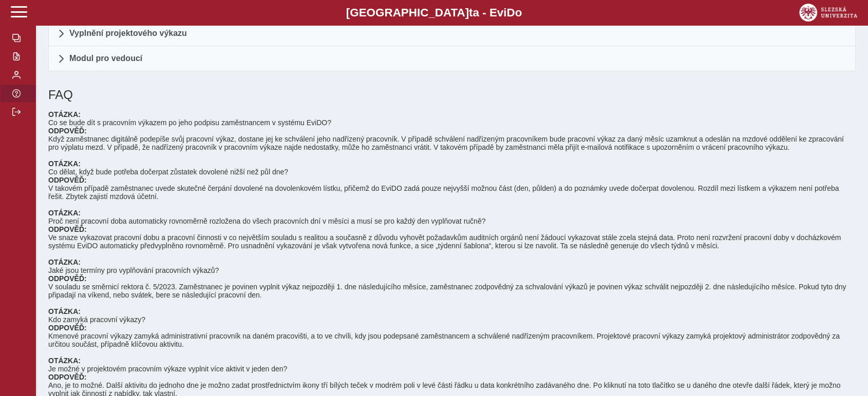 The image size is (868, 396). What do you see at coordinates (105, 59) in the screenshot?
I see `span: Modul pro vedoucí` at bounding box center [105, 59].